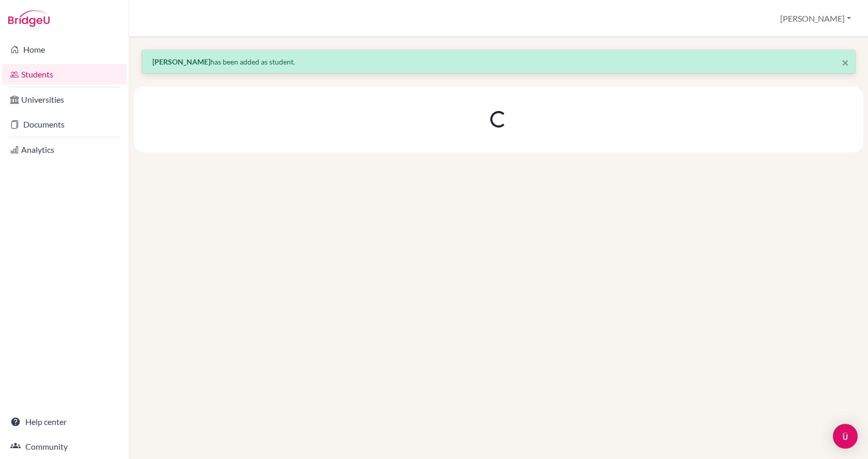 Image resolution: width=868 pixels, height=459 pixels. Describe the element at coordinates (845, 63) in the screenshot. I see `button: Close` at that location.